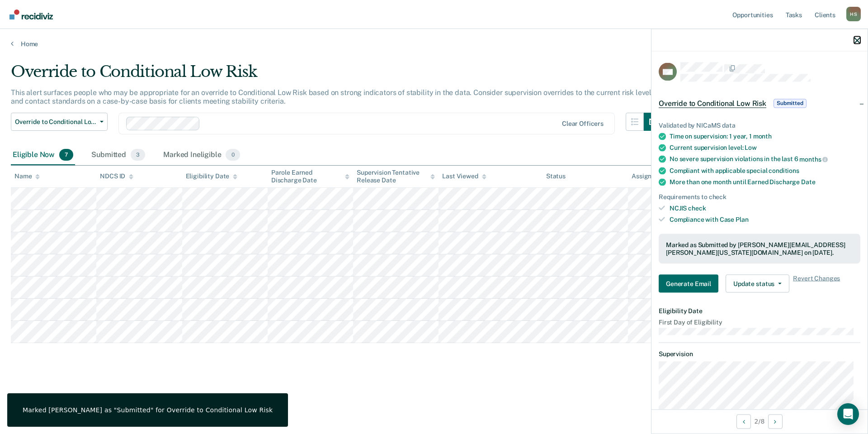 The width and height of the screenshot is (868, 434). What do you see at coordinates (463, 176) in the screenshot?
I see `div: Last Viewed` at bounding box center [463, 176].